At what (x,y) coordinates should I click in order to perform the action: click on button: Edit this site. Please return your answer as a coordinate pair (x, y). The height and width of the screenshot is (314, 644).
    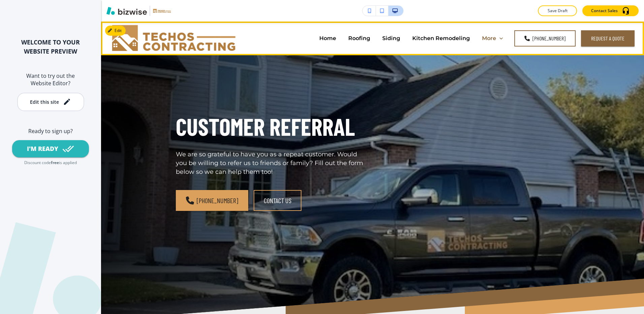
    Looking at the image, I should click on (51, 102).